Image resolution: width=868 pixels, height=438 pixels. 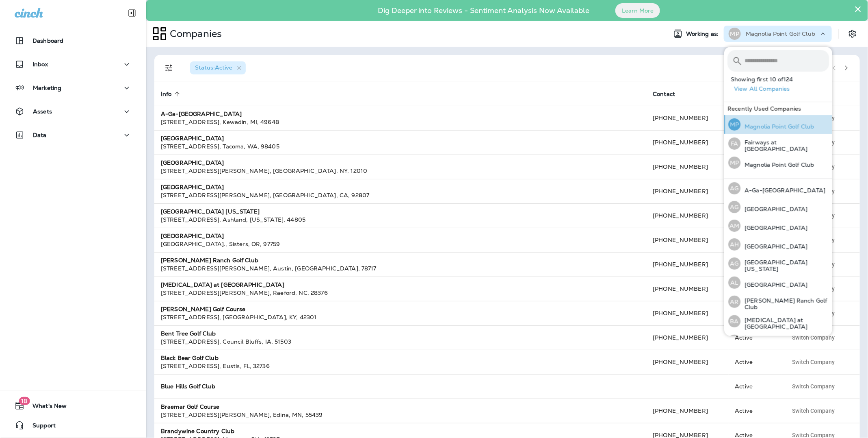 I want to click on span: 18, so click(x=24, y=401).